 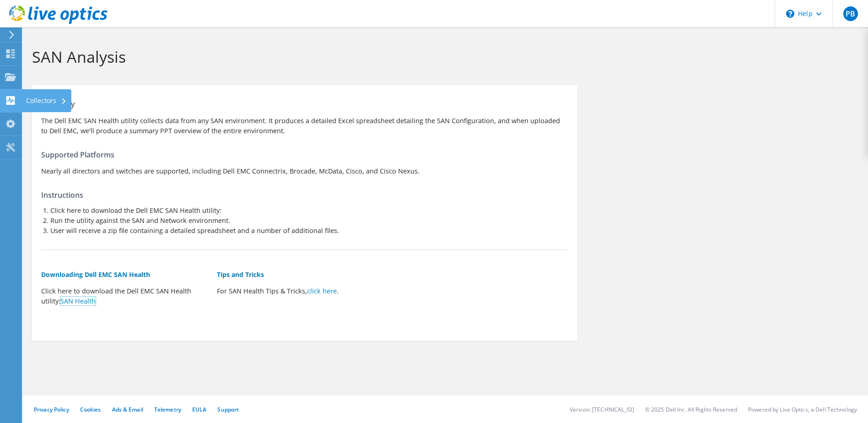 What do you see at coordinates (228, 409) in the screenshot?
I see `a: Support` at bounding box center [228, 409].